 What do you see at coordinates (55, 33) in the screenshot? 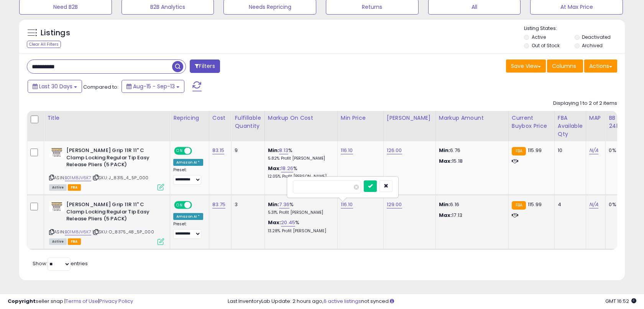
I see `h5: Listings` at bounding box center [55, 33].